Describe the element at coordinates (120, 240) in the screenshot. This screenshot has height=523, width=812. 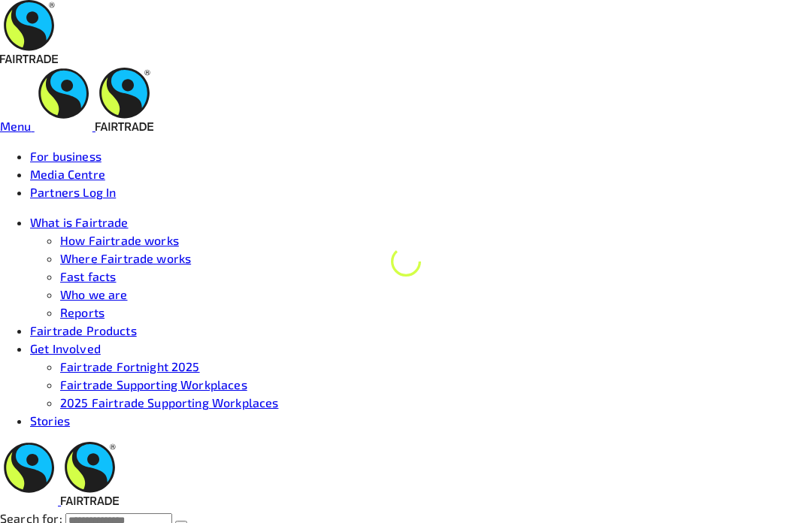
I see `a: How Fairtrade works` at that location.